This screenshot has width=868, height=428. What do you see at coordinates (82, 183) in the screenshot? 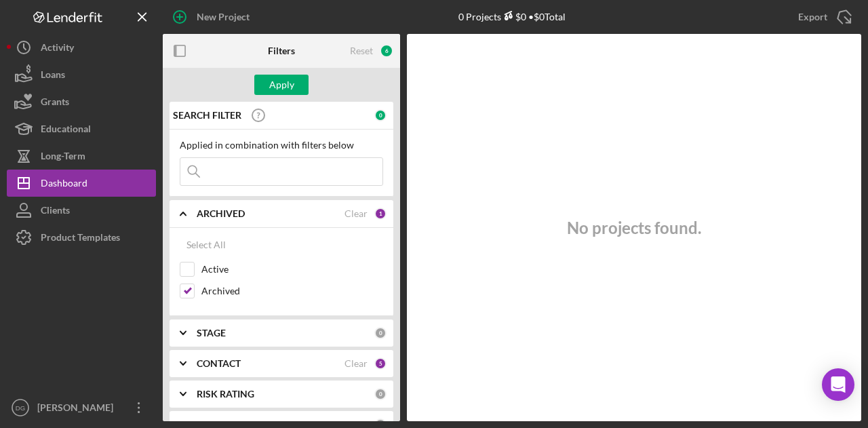
I see `a: Dashboard` at bounding box center [82, 183].